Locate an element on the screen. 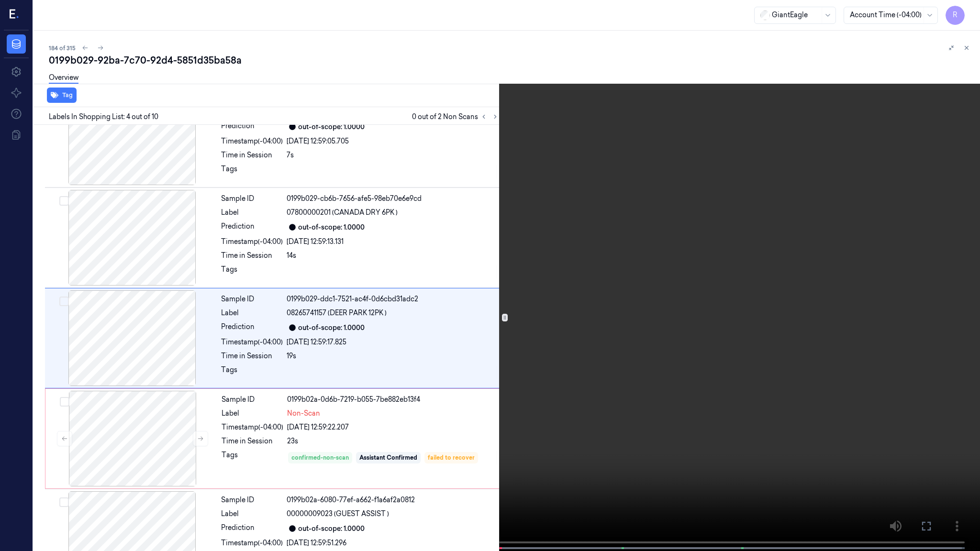 This screenshot has height=551, width=980. span: 08265741157 (DEER PARK 12PK ) is located at coordinates (336, 313).